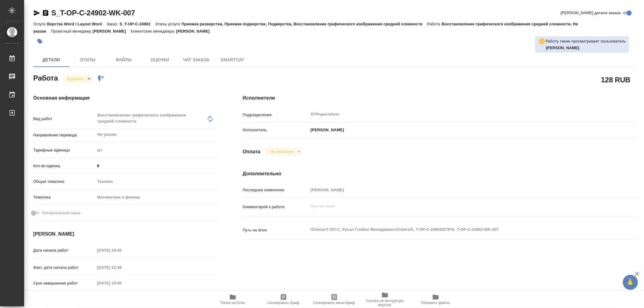 Image resolution: width=644 pixels, height=308 pixels. I want to click on div: Техника, so click(157, 181).